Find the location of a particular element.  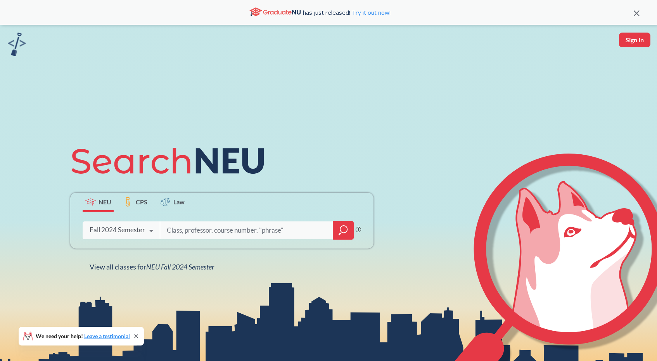

a: Leave a testimonial is located at coordinates (107, 336).